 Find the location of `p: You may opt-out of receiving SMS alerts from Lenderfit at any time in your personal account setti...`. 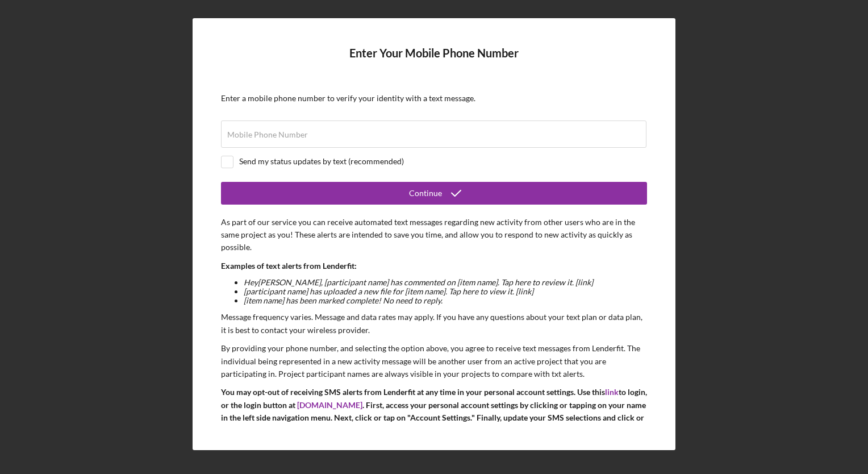

p: You may opt-out of receiving SMS alerts from Lenderfit at any time in your personal account setti... is located at coordinates (434, 412).